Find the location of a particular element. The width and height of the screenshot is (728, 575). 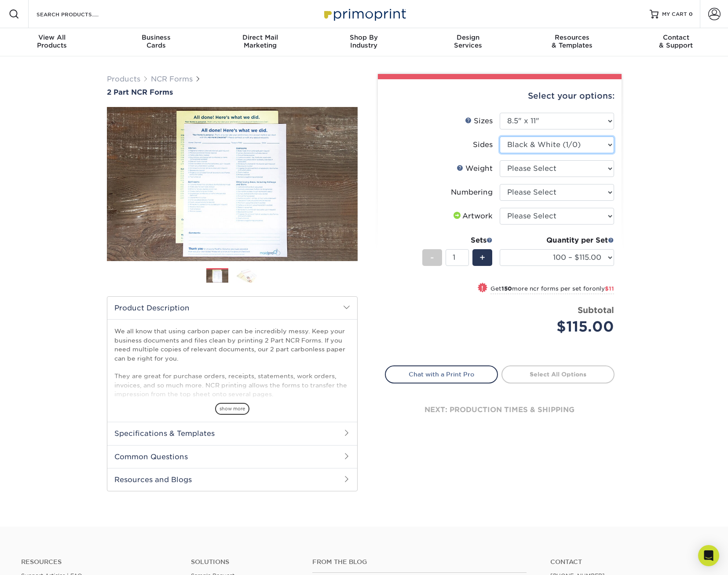

span: Contact is located at coordinates (677, 37).